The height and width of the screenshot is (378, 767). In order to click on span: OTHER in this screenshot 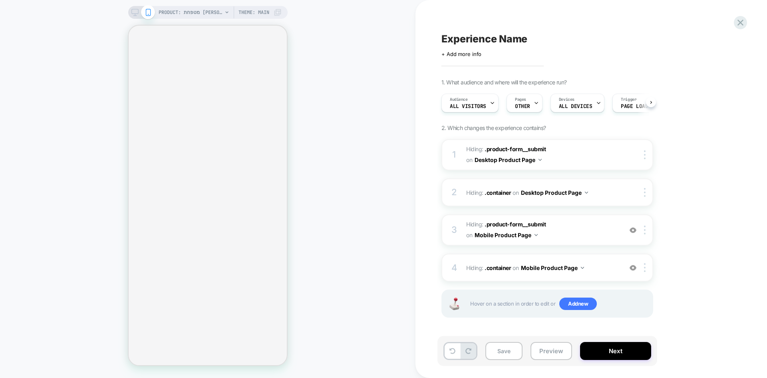, I will do `click(523, 106)`.